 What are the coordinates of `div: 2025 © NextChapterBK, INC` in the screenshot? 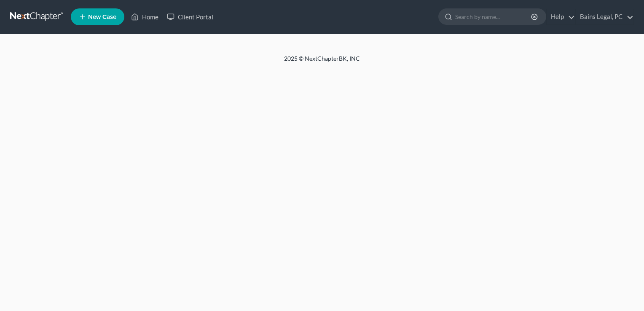 It's located at (322, 62).